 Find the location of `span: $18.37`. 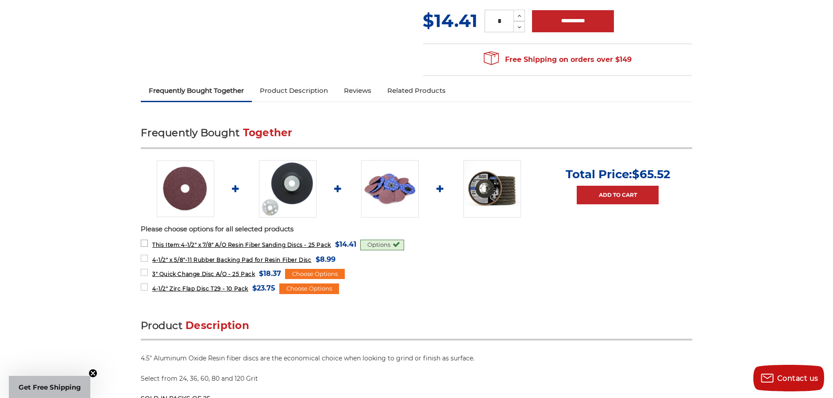

span: $18.37 is located at coordinates (270, 273).